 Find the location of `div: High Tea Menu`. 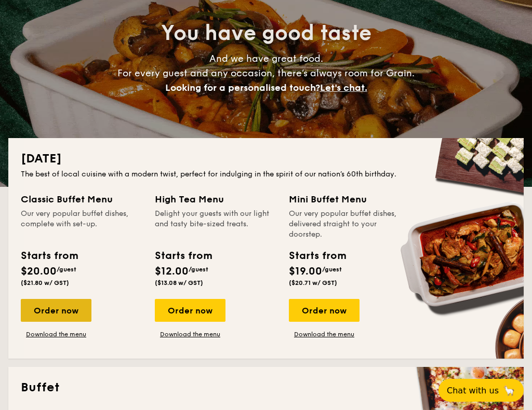

div: High Tea Menu is located at coordinates (216, 199).